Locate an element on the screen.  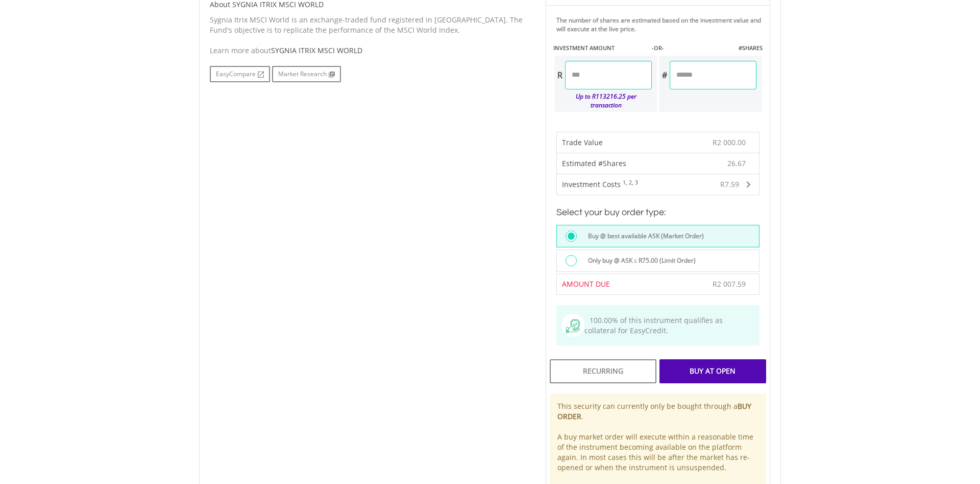
a: Market Research is located at coordinates (306, 74).